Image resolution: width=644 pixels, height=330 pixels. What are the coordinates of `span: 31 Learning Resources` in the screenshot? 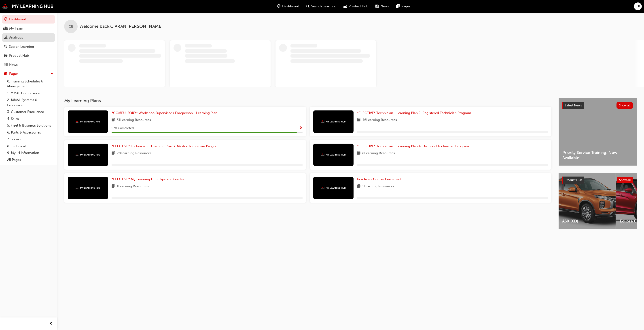 It's located at (134, 120).